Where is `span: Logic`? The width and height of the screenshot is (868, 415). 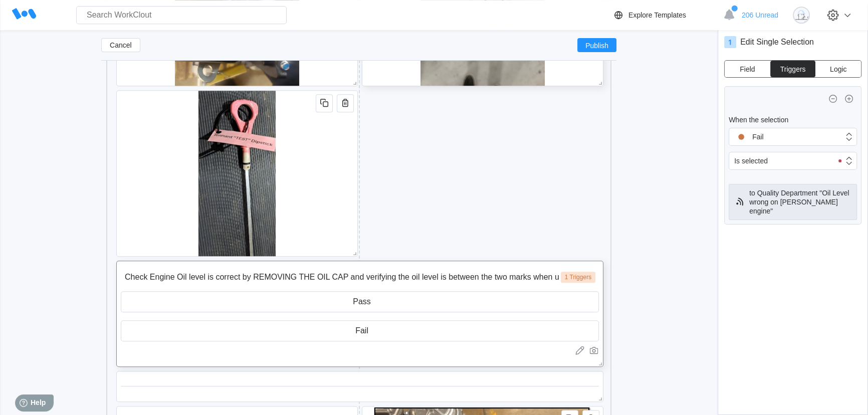 span: Logic is located at coordinates (838, 69).